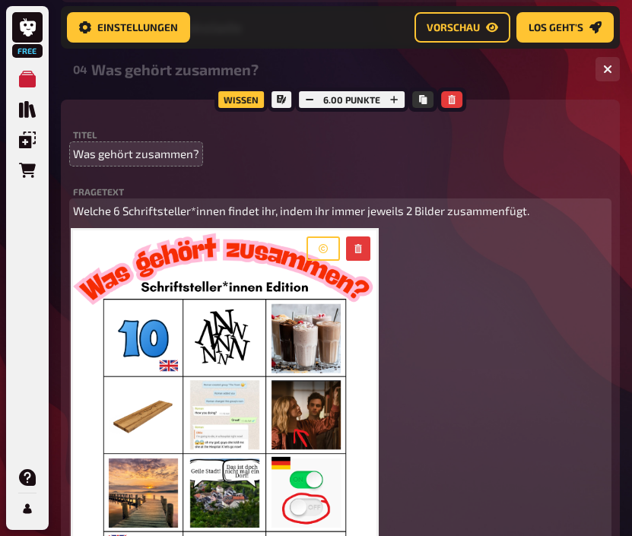 The image size is (632, 536). What do you see at coordinates (340, 192) in the screenshot?
I see `label: Fragetext` at bounding box center [340, 192].